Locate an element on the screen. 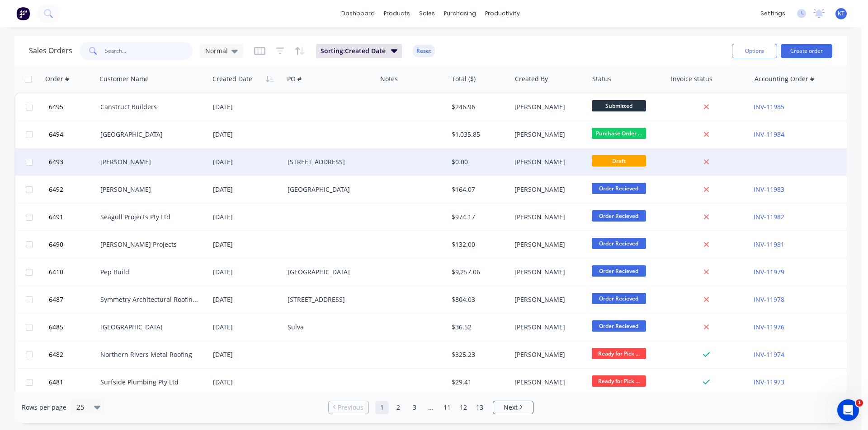 The image size is (868, 430). span: KT is located at coordinates (841, 13).